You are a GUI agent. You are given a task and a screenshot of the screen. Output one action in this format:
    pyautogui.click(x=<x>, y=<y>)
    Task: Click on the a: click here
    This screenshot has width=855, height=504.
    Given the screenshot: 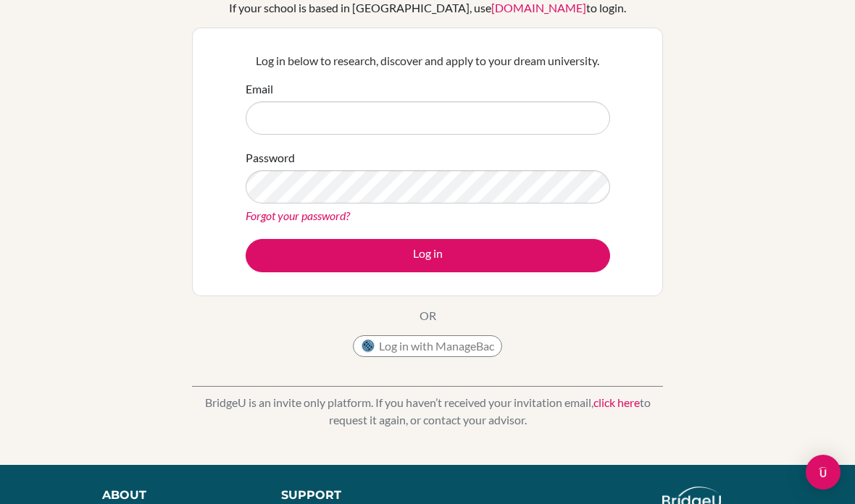 What is the action you would take?
    pyautogui.click(x=617, y=402)
    